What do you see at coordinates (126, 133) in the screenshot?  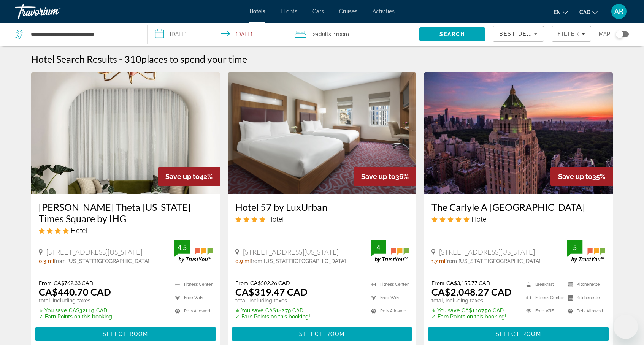 I see `a: Kimpton Theta New York Times Square by IHG` at bounding box center [126, 133].